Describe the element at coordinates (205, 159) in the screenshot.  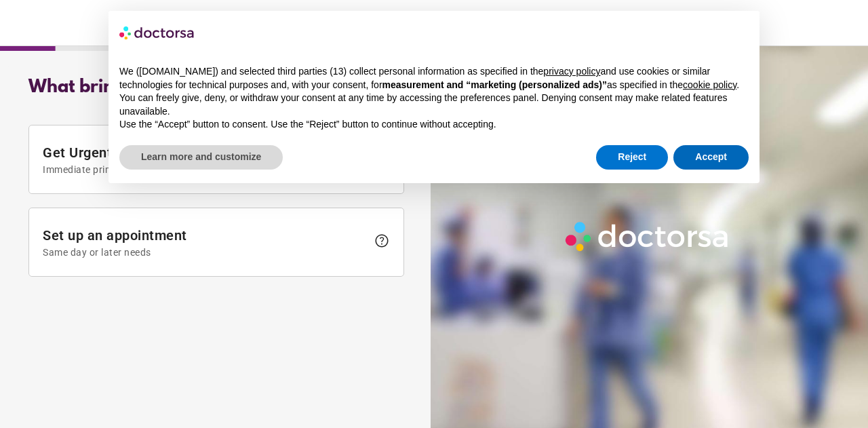
I see `span: Get Urgent Care Online` at that location.